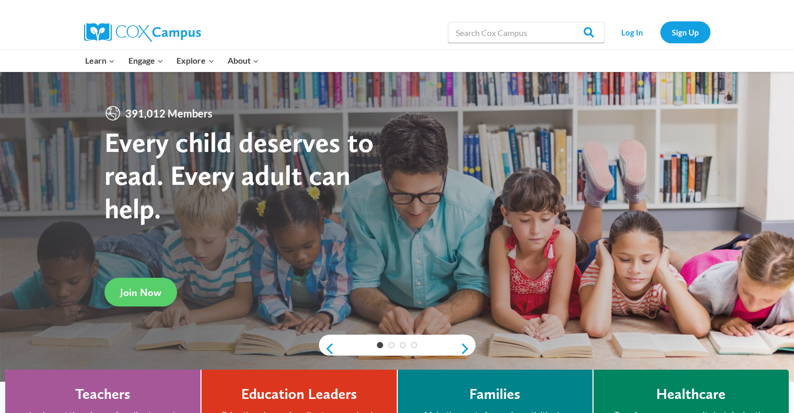 Image resolution: width=794 pixels, height=413 pixels. Describe the element at coordinates (467, 349) in the screenshot. I see `a: next` at that location.